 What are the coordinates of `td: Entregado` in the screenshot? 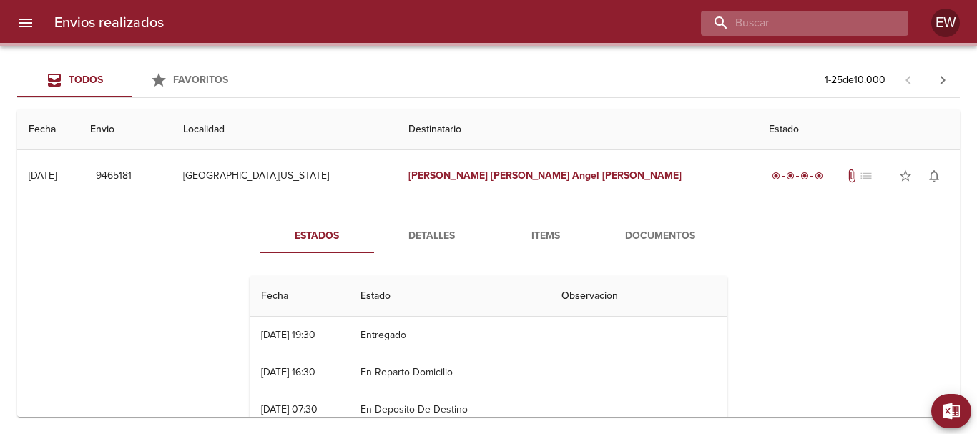 It's located at (449, 336).